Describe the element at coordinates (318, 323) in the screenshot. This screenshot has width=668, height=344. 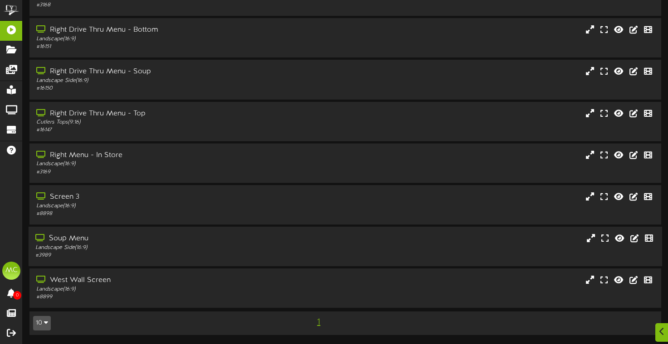
I see `span: 1` at that location.